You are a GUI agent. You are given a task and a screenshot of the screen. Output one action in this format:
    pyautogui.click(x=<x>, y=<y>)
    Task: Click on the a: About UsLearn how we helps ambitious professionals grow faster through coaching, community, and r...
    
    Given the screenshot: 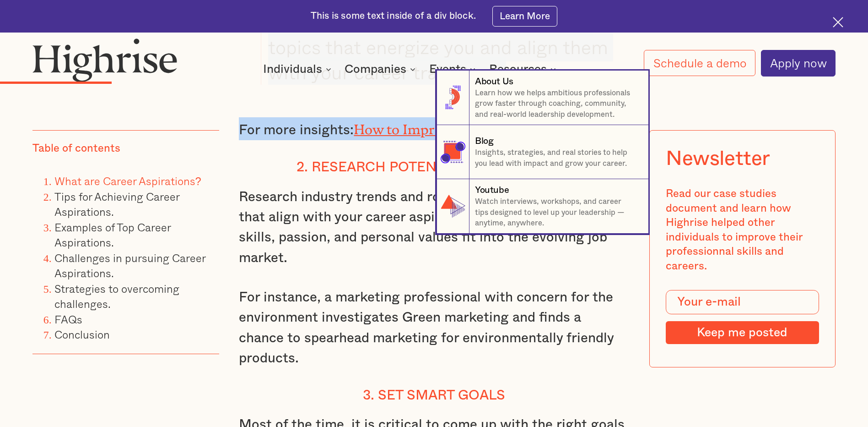 What is the action you would take?
    pyautogui.click(x=543, y=97)
    